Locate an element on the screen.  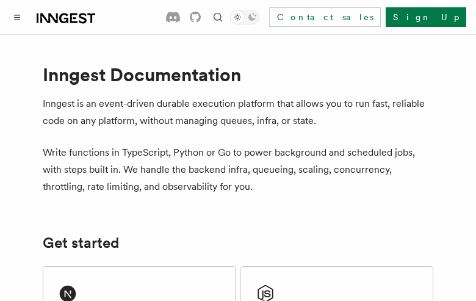
button: Toggle dark mode is located at coordinates (245, 17).